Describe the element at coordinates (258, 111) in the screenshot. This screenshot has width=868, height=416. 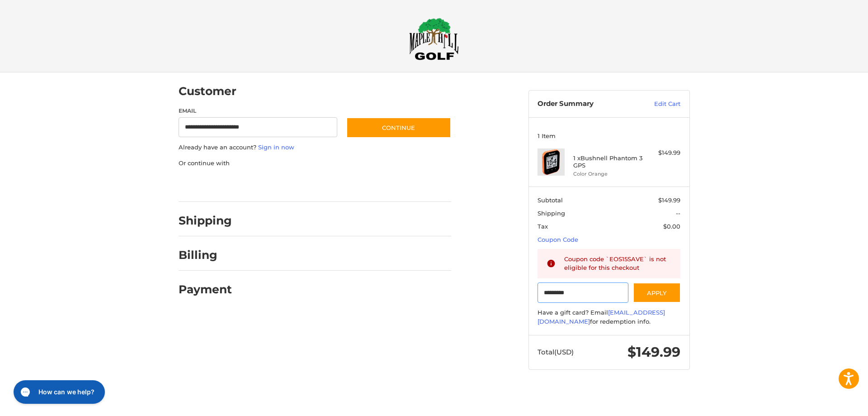
I see `label: Email` at that location.